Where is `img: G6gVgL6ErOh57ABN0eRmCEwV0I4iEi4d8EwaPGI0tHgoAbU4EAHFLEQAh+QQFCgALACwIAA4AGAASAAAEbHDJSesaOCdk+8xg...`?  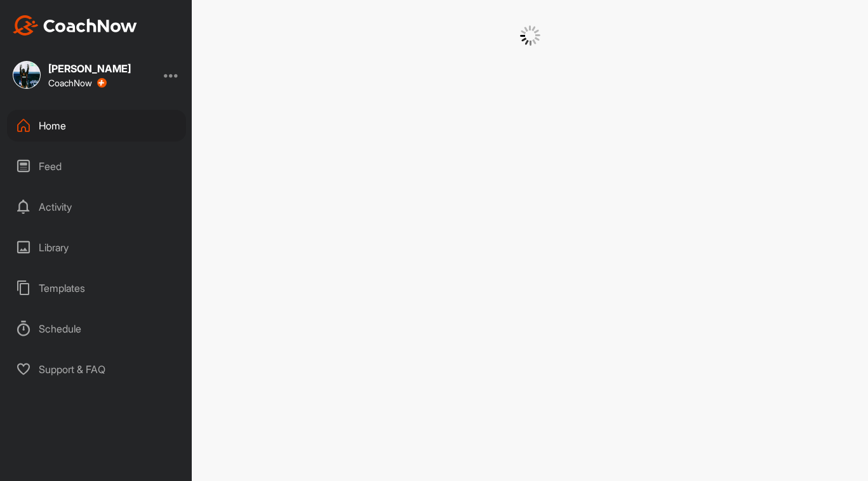 img: G6gVgL6ErOh57ABN0eRmCEwV0I4iEi4d8EwaPGI0tHgoAbU4EAHFLEQAh+QQFCgALACwIAA4AGAASAAAEbHDJSesaOCdk+8xg... is located at coordinates (530, 35).